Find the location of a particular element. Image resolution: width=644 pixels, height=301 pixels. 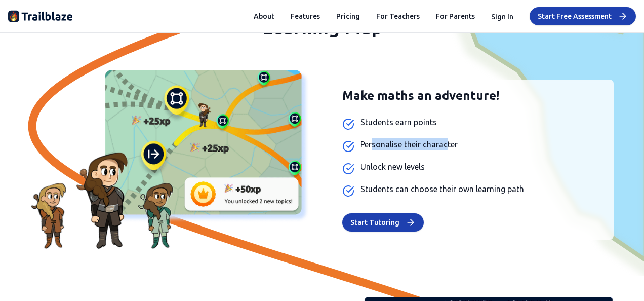

span: Unlock new levels is located at coordinates (392, 167).